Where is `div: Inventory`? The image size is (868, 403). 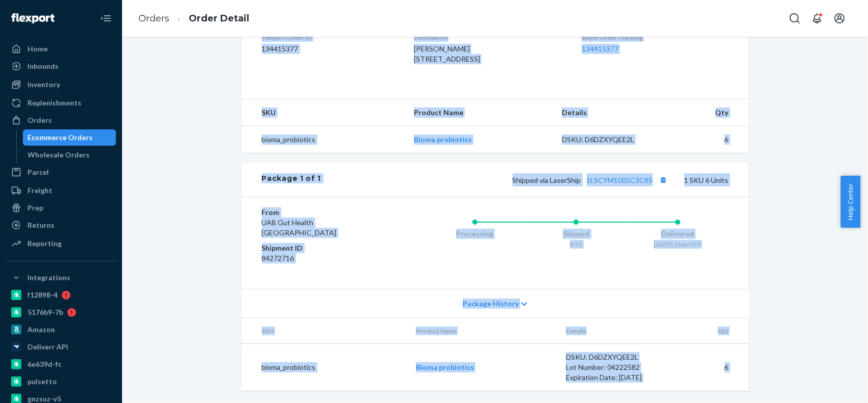
div: Inventory is located at coordinates (44, 85).